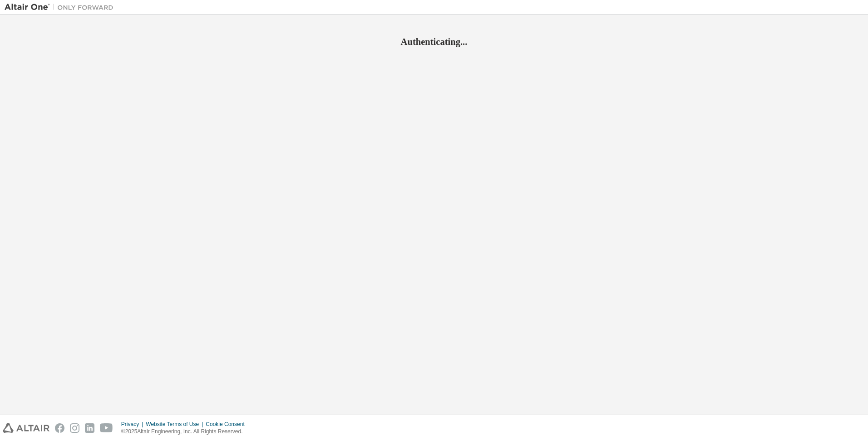 The width and height of the screenshot is (868, 441). What do you see at coordinates (186, 431) in the screenshot?
I see `p: © 2025 Altair Engineering, Inc. All Rights Reserved.` at bounding box center [186, 431].